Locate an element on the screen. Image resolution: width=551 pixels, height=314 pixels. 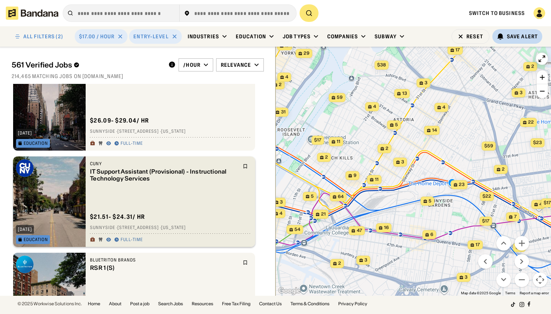
span: 6 is located at coordinates (432, 234).